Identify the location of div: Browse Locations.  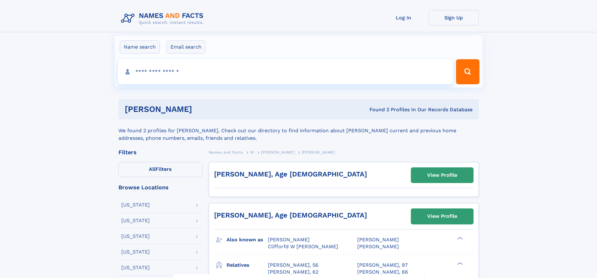
(160, 187).